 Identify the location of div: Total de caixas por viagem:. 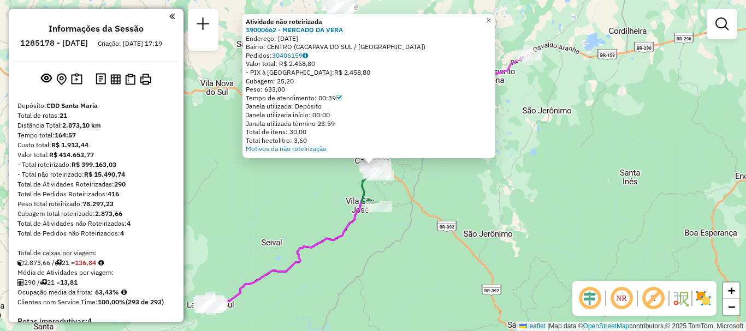
(96, 253).